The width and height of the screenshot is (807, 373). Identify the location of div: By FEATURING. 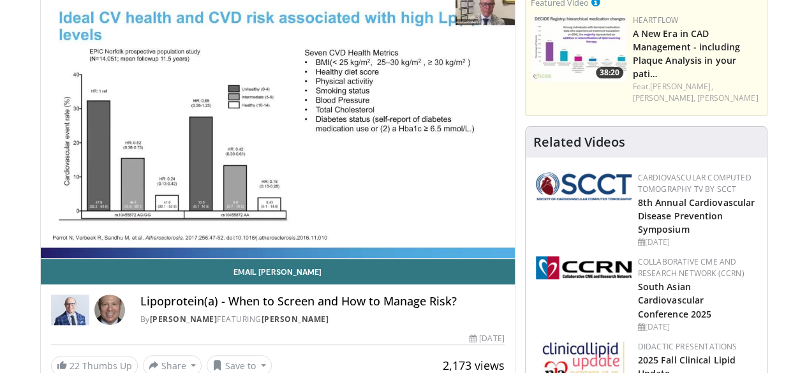
(322, 319).